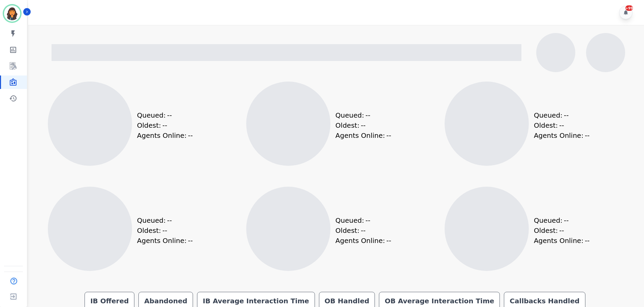 The image size is (644, 307). I want to click on div: IB Average Interaction Time, so click(256, 301).